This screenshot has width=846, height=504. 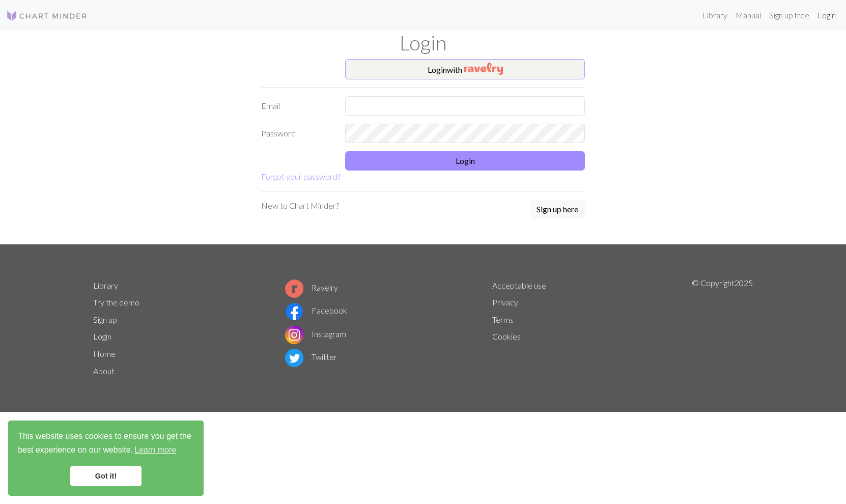 I want to click on a: Acceptable use, so click(x=519, y=285).